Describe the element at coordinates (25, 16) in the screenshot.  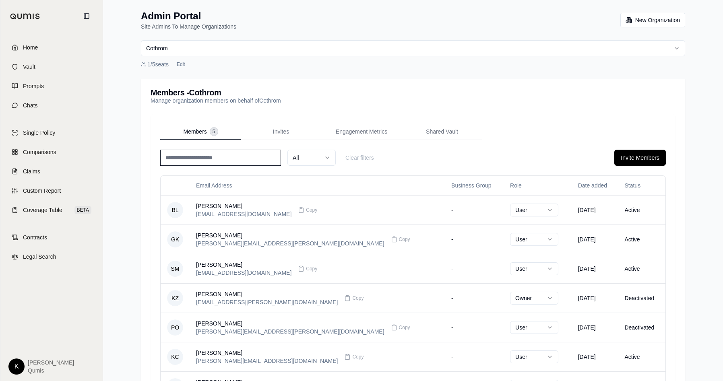
I see `img: Qumis Logo` at that location.